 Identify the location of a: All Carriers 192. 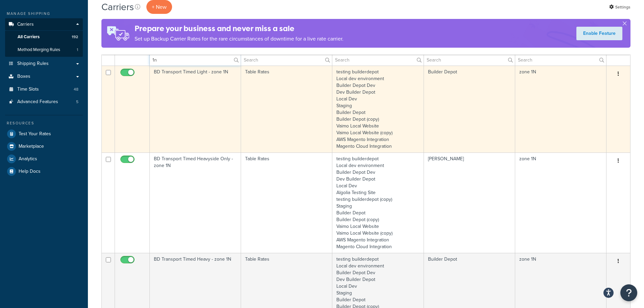
(44, 37).